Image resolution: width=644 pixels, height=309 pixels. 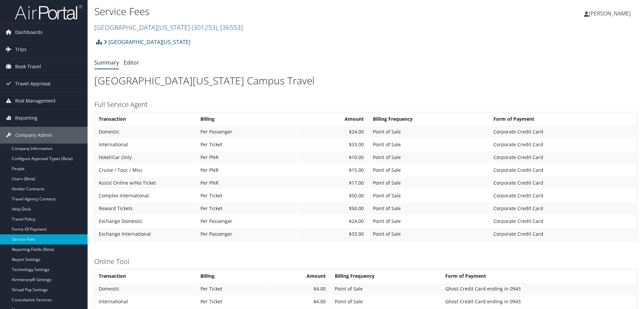 What do you see at coordinates (49, 12) in the screenshot?
I see `img: airportal-logo.png` at bounding box center [49, 12].